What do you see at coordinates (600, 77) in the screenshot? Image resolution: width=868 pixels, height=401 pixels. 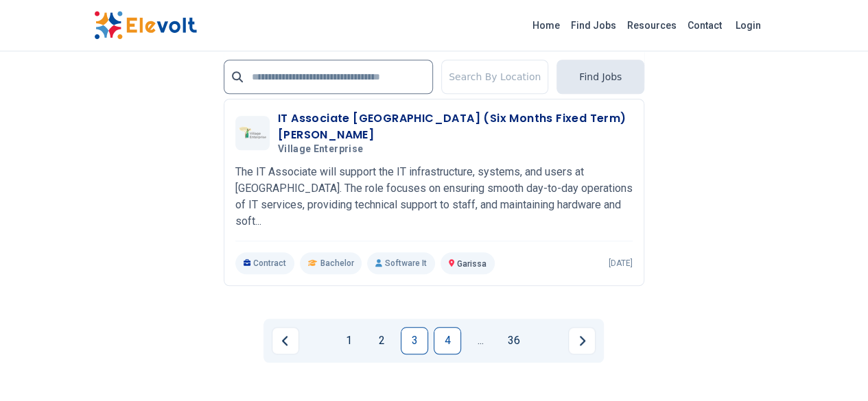 I see `button: Find Jobs` at bounding box center [600, 77].